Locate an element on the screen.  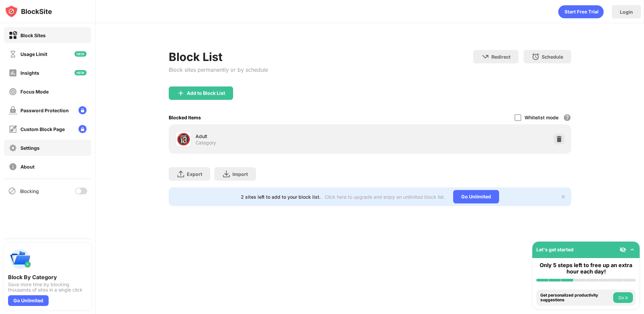
div: Login is located at coordinates (626, 12).